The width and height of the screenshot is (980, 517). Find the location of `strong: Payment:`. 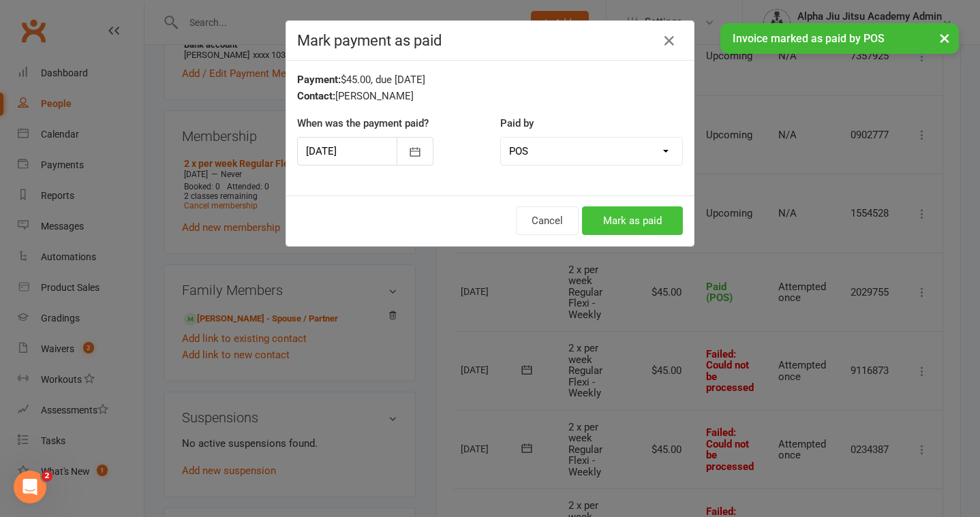

strong: Payment: is located at coordinates (319, 80).